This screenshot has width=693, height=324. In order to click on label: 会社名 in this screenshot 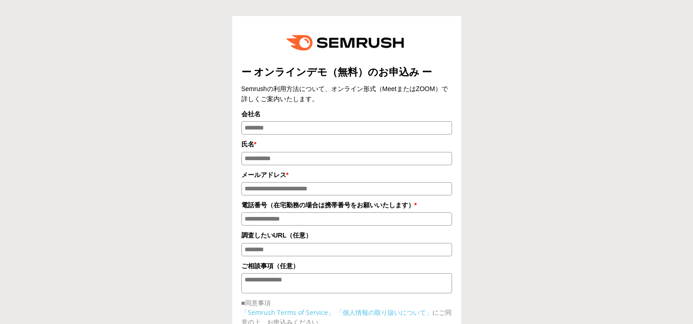, I will do `click(347, 114)`.